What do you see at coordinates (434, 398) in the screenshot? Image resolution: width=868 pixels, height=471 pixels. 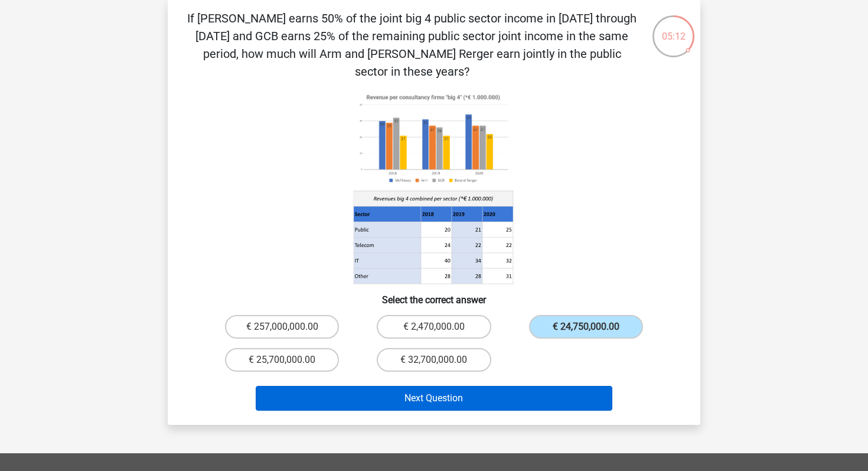 I see `button: Next Question` at bounding box center [434, 398].